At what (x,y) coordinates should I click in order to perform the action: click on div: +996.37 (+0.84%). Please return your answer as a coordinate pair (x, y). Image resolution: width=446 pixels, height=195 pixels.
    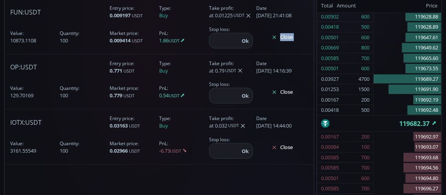
    Looking at the image, I should click on (236, 22).